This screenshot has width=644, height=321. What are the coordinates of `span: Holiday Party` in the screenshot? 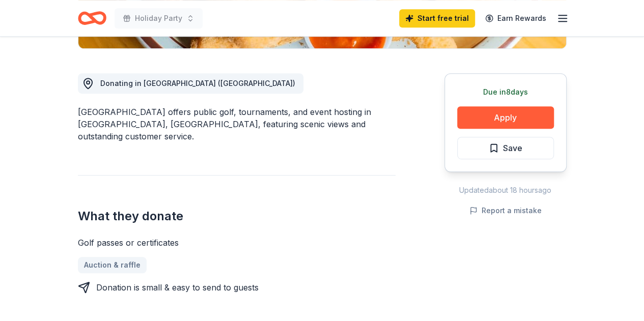 It's located at (159, 18).